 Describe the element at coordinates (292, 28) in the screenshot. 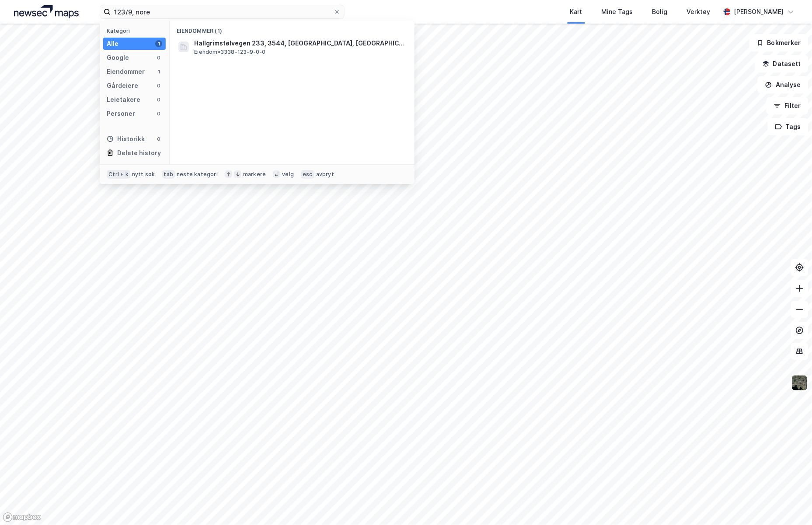

I see `div: Eiendommer (1)` at that location.